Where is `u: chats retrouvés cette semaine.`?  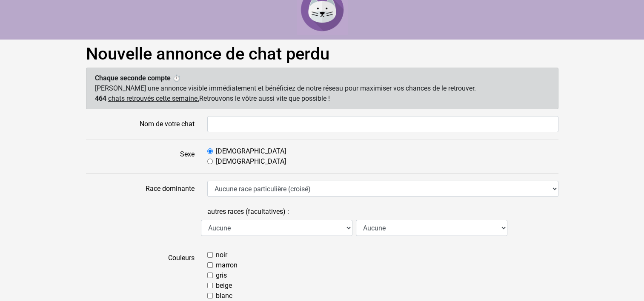
u: chats retrouvés cette semaine. is located at coordinates (154, 98).